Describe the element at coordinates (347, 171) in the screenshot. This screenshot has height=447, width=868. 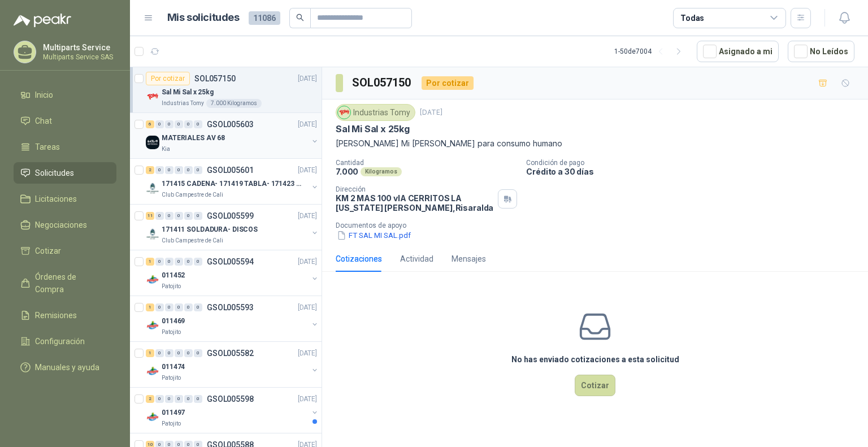
I see `p: 7.000` at that location.